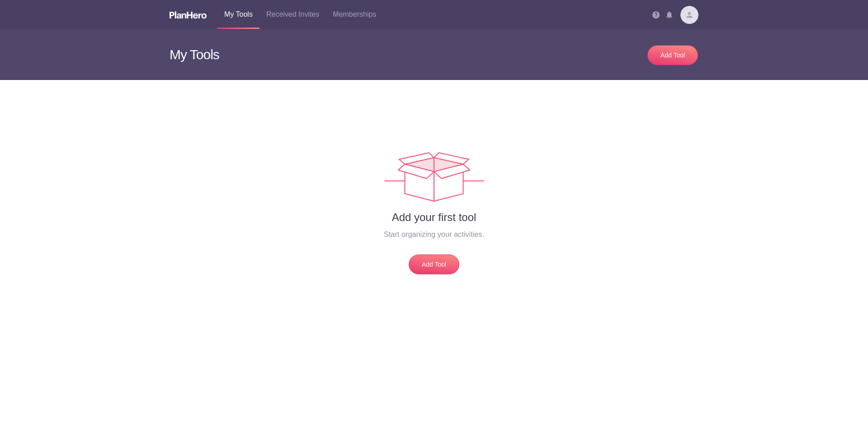 Image resolution: width=868 pixels, height=433 pixels. What do you see at coordinates (188, 15) in the screenshot?
I see `img: Logo white planhero` at bounding box center [188, 15].